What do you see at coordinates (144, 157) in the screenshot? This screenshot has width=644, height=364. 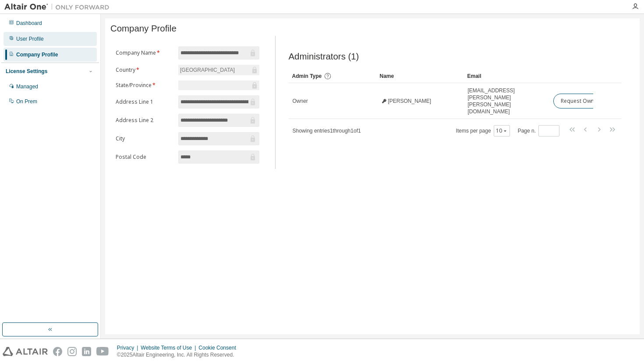 I see `label: Postal Code` at bounding box center [144, 157].